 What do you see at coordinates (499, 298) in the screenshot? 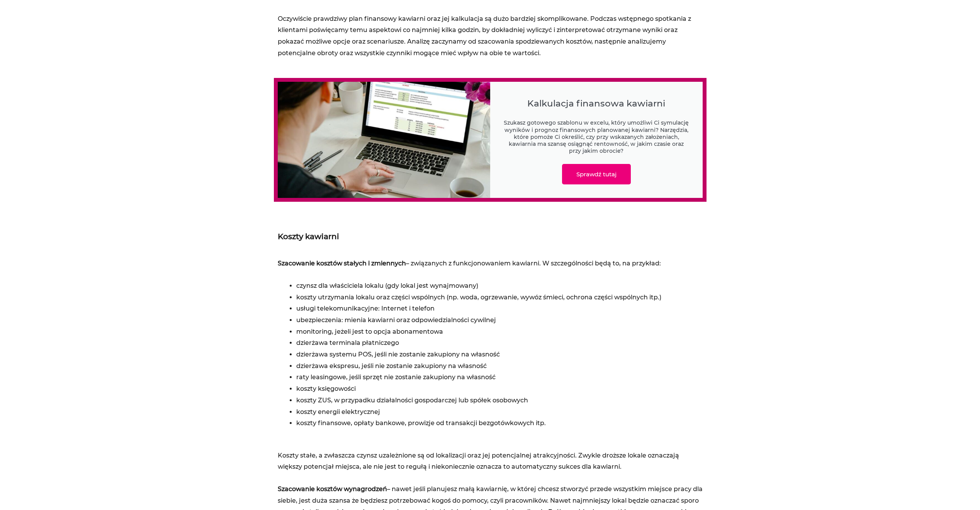
I see `li: koszty utrzymania lokalu oraz części wspólnych (np. woda, ogrzewanie, wywóz śmieci, ochrona częśc...` at bounding box center [499, 298].